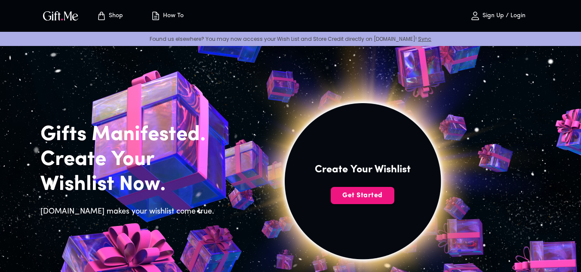  Describe the element at coordinates (156, 16) in the screenshot. I see `img: how-to.svg` at that location.